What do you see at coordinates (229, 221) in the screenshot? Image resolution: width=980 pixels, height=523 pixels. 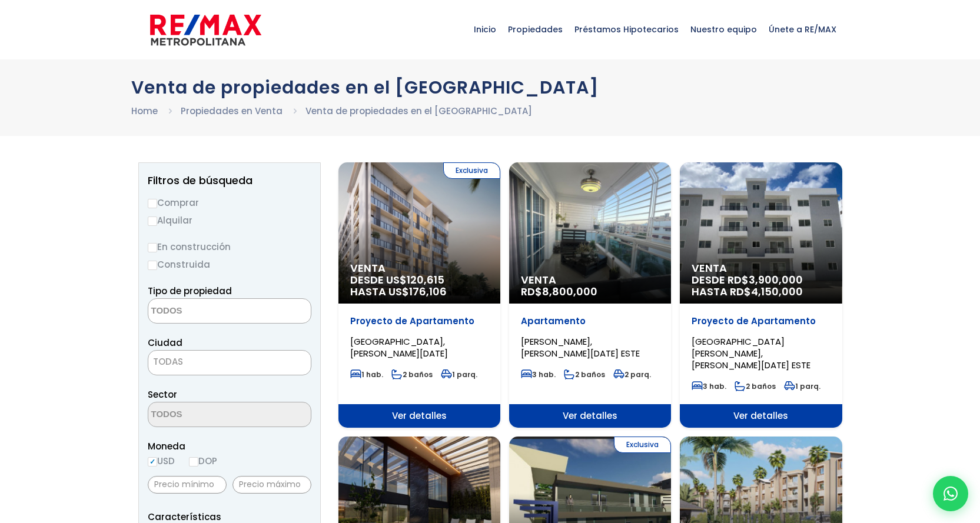 I see `label: Alquilar` at bounding box center [229, 221].